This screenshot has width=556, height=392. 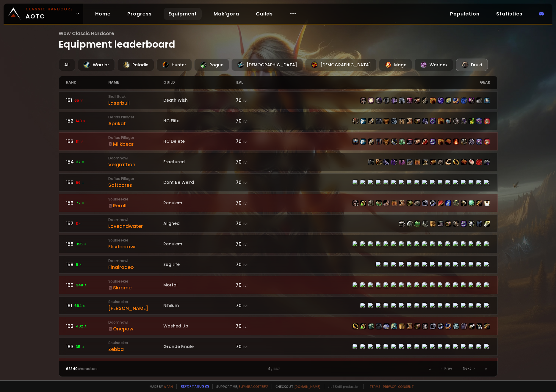 What do you see at coordinates (472, 65) in the screenshot?
I see `div: Druid` at bounding box center [472, 65].